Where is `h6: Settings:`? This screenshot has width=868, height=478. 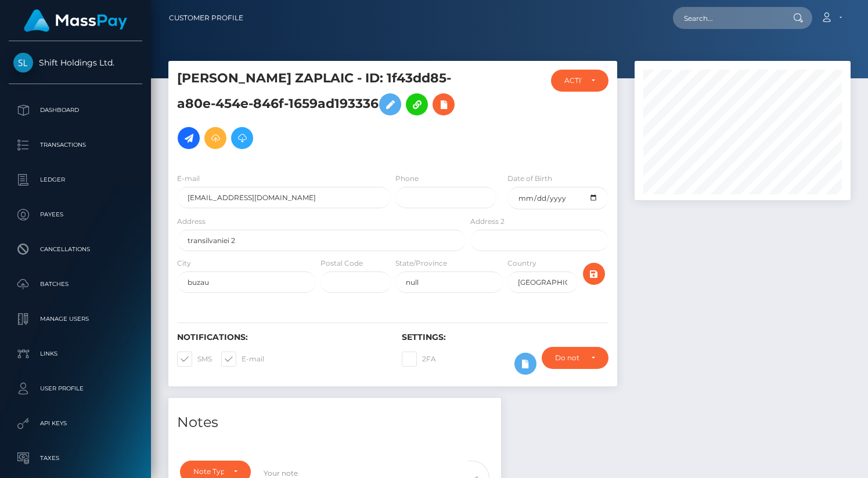 h6: Settings: is located at coordinates (505, 337).